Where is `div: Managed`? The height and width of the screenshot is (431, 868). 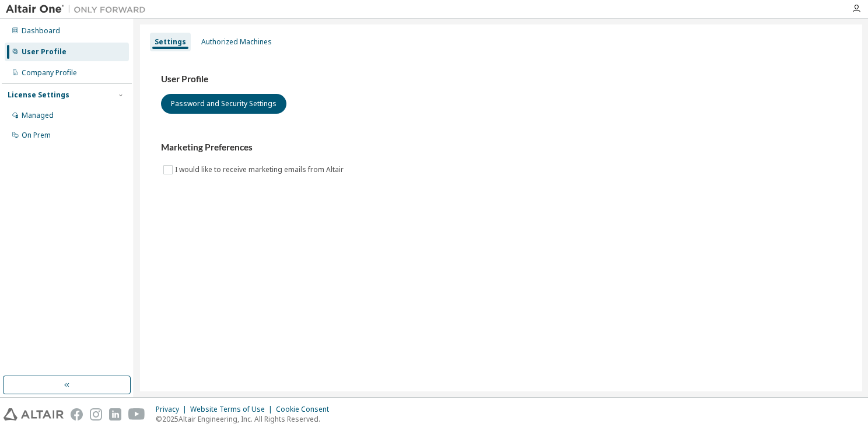 div: Managed is located at coordinates (38, 116).